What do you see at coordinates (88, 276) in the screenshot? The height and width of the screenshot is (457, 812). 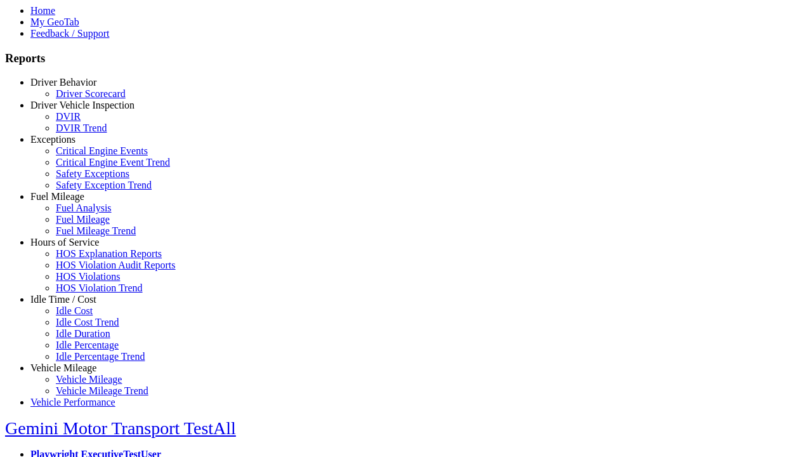 I see `a: HOS Violations` at bounding box center [88, 276].